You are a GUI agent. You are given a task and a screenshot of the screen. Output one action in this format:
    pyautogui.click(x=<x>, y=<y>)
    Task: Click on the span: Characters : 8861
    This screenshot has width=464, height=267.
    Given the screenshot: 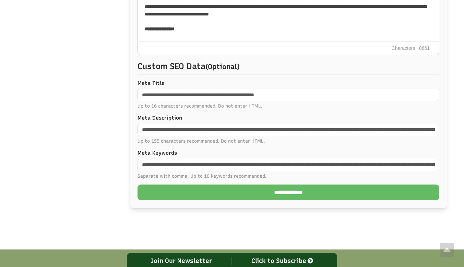 What is the action you would take?
    pyautogui.click(x=411, y=48)
    